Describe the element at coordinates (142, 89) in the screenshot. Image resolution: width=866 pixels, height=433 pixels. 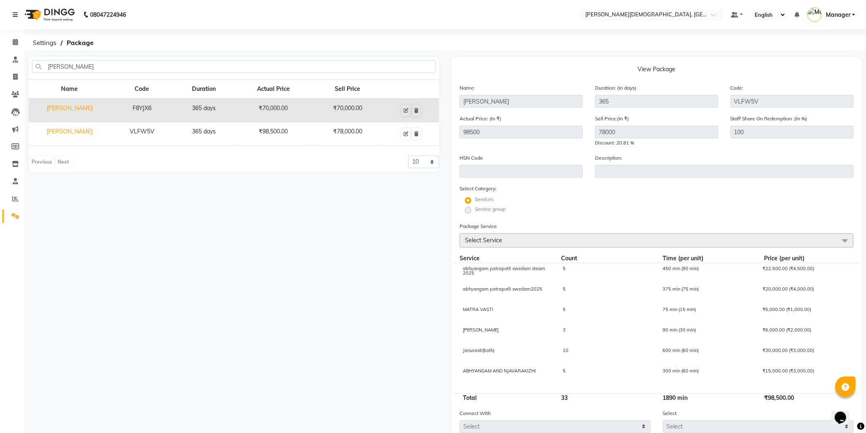
I see `th: Code` at that location.